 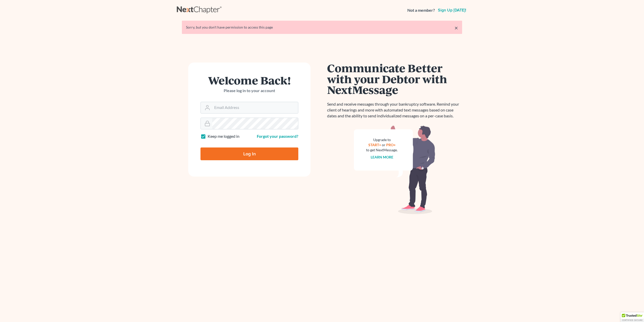 I want to click on label: Keep me logged in, so click(x=224, y=136).